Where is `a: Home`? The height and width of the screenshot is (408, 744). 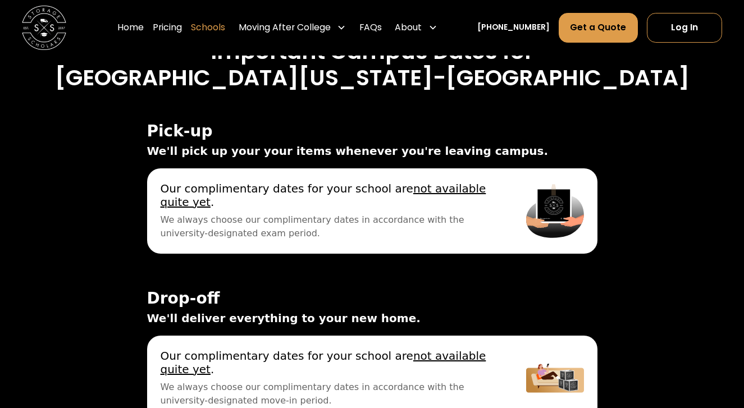 a: Home is located at coordinates (130, 28).